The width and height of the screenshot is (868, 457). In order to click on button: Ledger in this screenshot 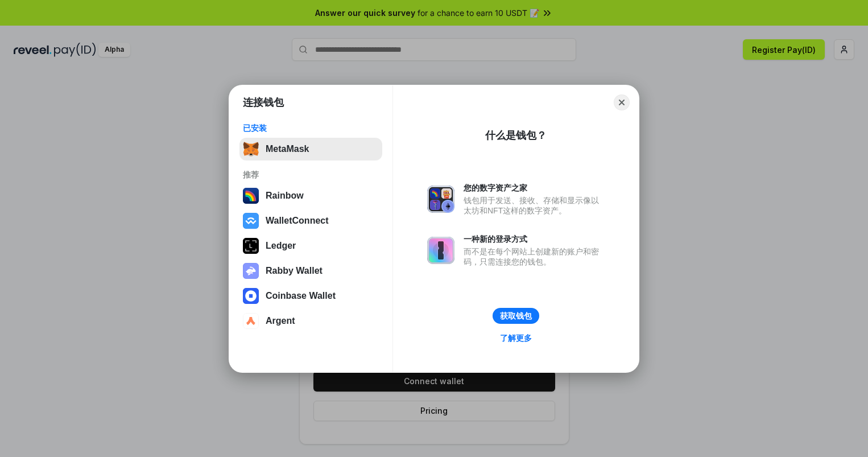, I will do `click(311, 246)`.